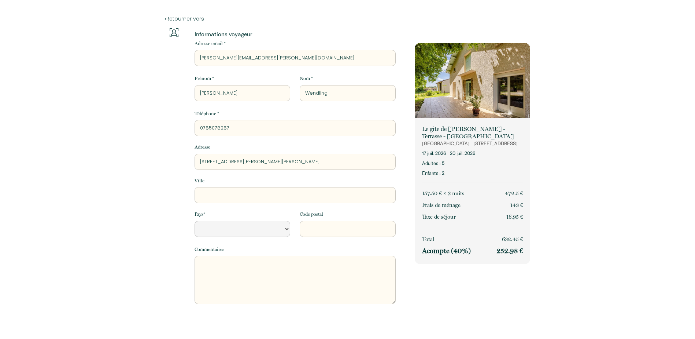 This screenshot has width=695, height=339. Describe the element at coordinates (441, 205) in the screenshot. I see `p: Frais de ménage` at that location.